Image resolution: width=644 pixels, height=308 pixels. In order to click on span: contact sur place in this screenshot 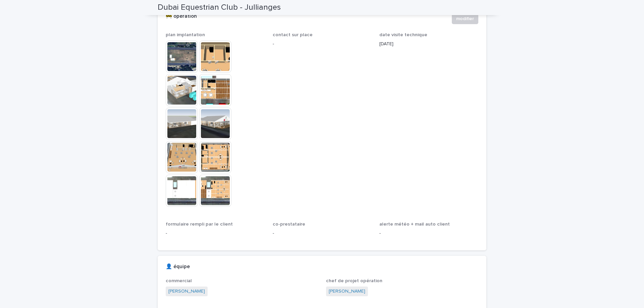, I will do `click(292, 35)`.